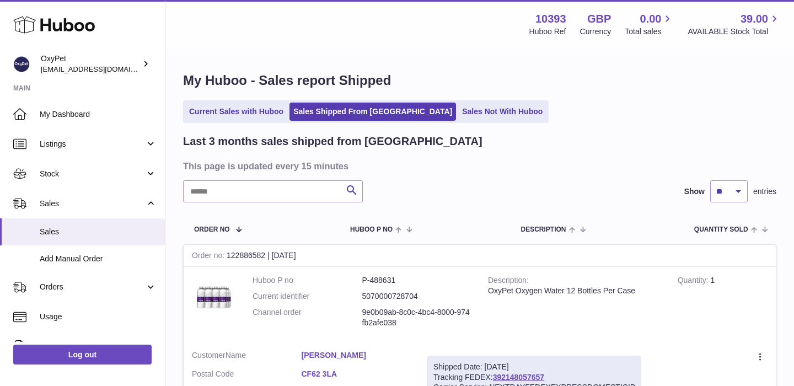 This screenshot has height=386, width=794. What do you see at coordinates (208, 355) in the screenshot?
I see `span: Customer` at bounding box center [208, 355].